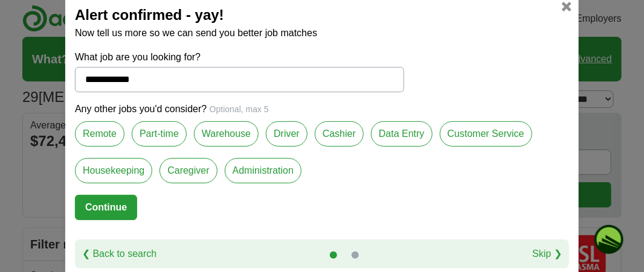 Image resolution: width=644 pixels, height=272 pixels. I want to click on label: Housekeeping, so click(114, 170).